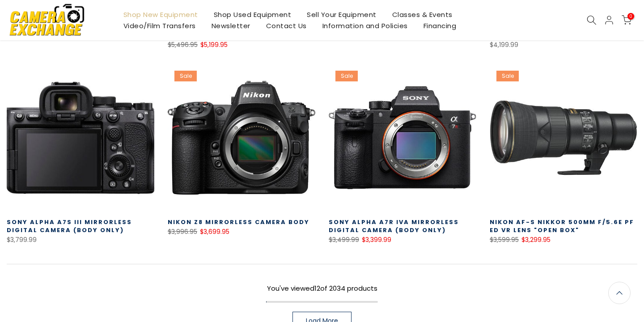 The height and width of the screenshot is (322, 644). I want to click on a: Classes & Events, so click(422, 14).